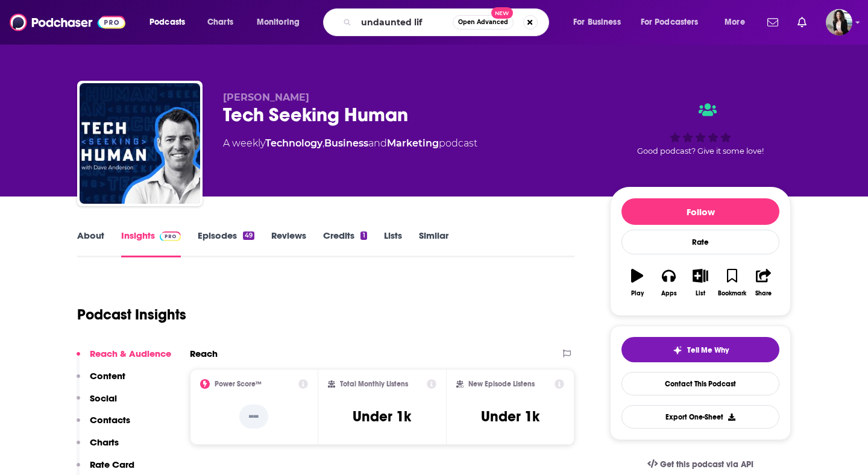 The height and width of the screenshot is (475, 868). I want to click on h2: New Episode Listens, so click(502, 384).